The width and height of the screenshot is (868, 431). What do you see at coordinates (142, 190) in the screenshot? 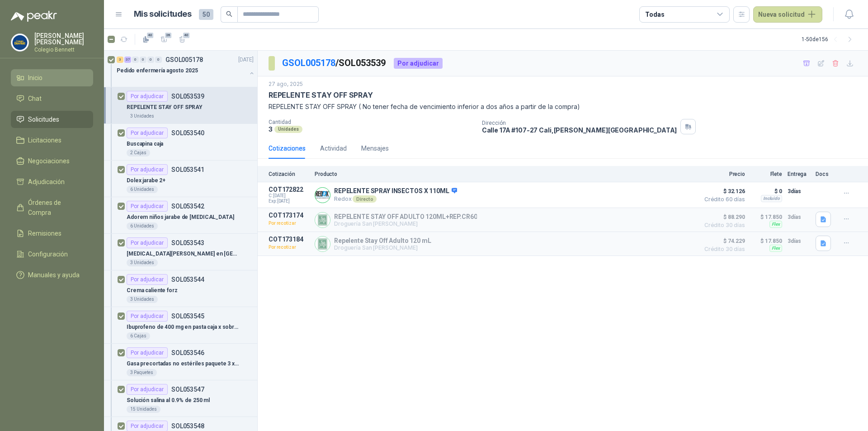
I see `div: 6 Unidades` at bounding box center [142, 190].